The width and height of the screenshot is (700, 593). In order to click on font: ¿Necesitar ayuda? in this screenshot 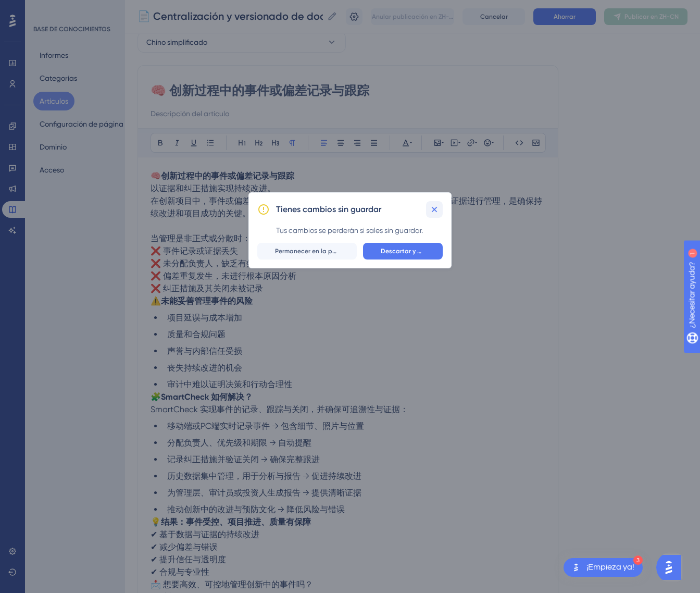, I will do `click(58, 8)`.